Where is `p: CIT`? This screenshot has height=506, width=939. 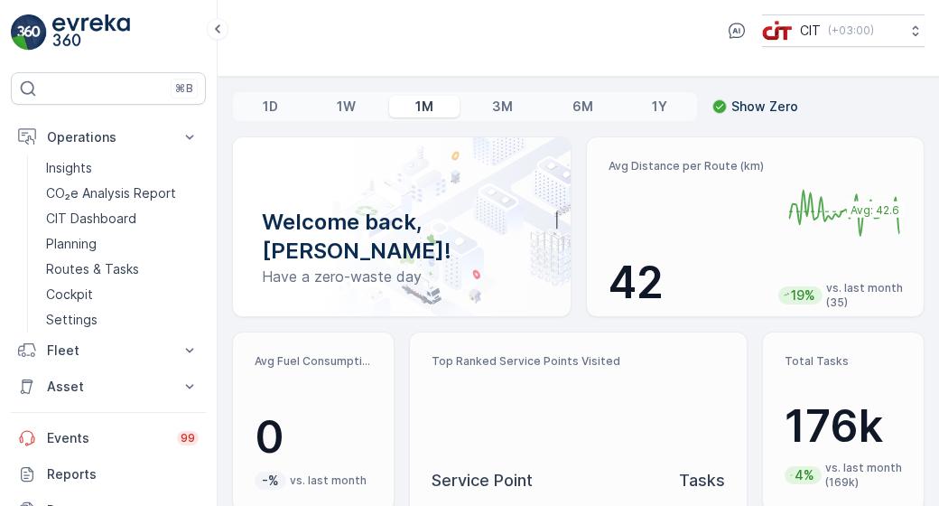 p: CIT is located at coordinates (810, 31).